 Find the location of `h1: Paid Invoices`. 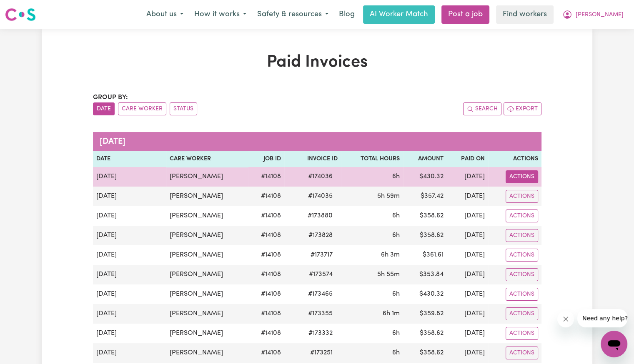

h1: Paid Invoices is located at coordinates (317, 63).